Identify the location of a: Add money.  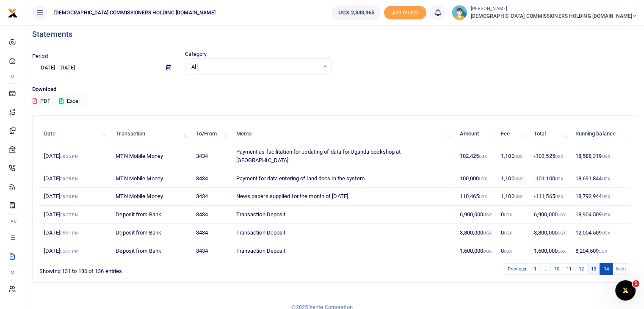
(405, 12).